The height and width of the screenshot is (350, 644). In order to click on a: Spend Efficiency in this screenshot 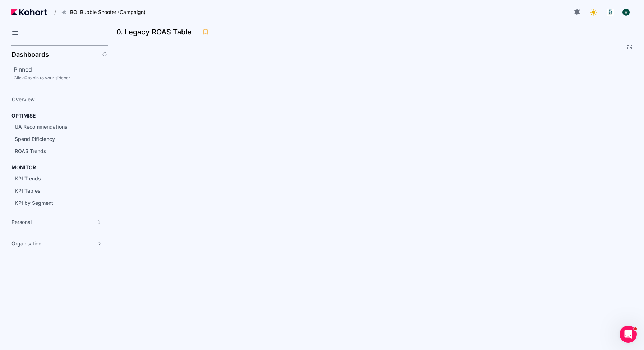, I will do `click(54, 139)`.